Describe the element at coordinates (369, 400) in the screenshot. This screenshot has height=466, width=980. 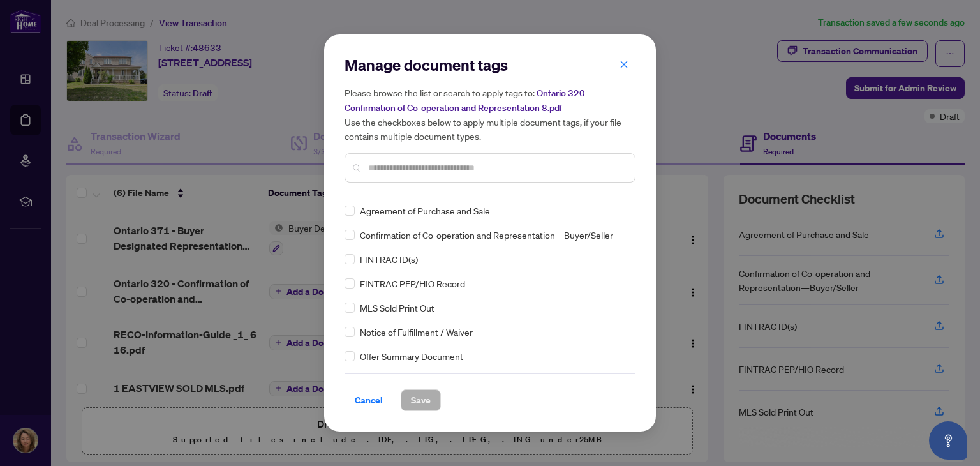
I see `button: Cancel` at that location.